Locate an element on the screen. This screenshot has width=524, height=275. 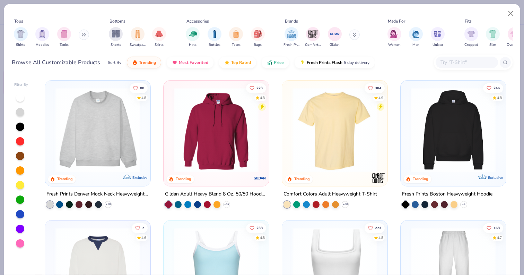
img: Slim Image is located at coordinates (493, 34).